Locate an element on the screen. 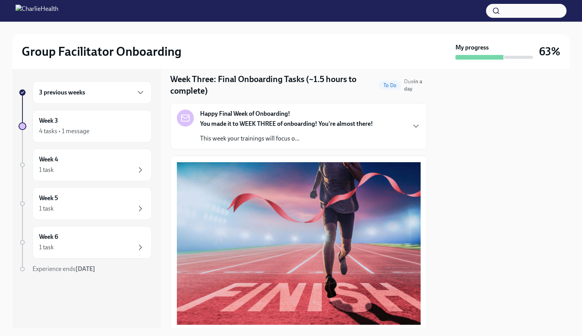 Image resolution: width=582 pixels, height=336 pixels. strong: My progress is located at coordinates (472, 48).